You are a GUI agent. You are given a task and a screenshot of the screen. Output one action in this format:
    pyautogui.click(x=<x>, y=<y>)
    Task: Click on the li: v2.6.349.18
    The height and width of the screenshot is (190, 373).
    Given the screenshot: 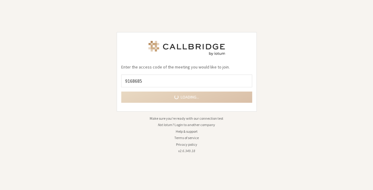 What is the action you would take?
    pyautogui.click(x=187, y=151)
    